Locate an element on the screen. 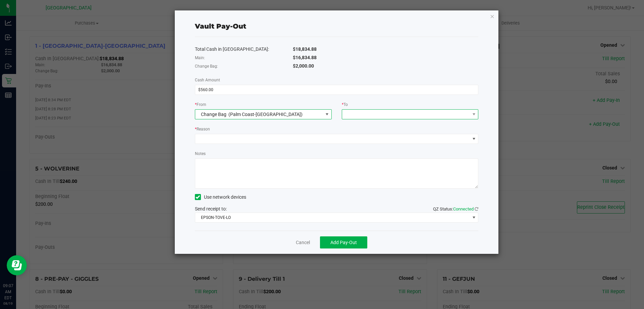 This screenshot has width=644, height=309. label: To is located at coordinates (345, 105).